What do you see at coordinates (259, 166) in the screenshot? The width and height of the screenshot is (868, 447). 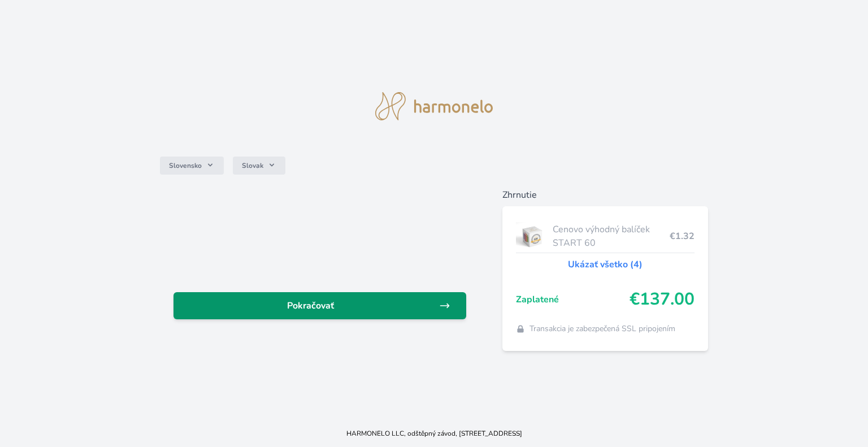 I see `button: Slovak` at bounding box center [259, 166].